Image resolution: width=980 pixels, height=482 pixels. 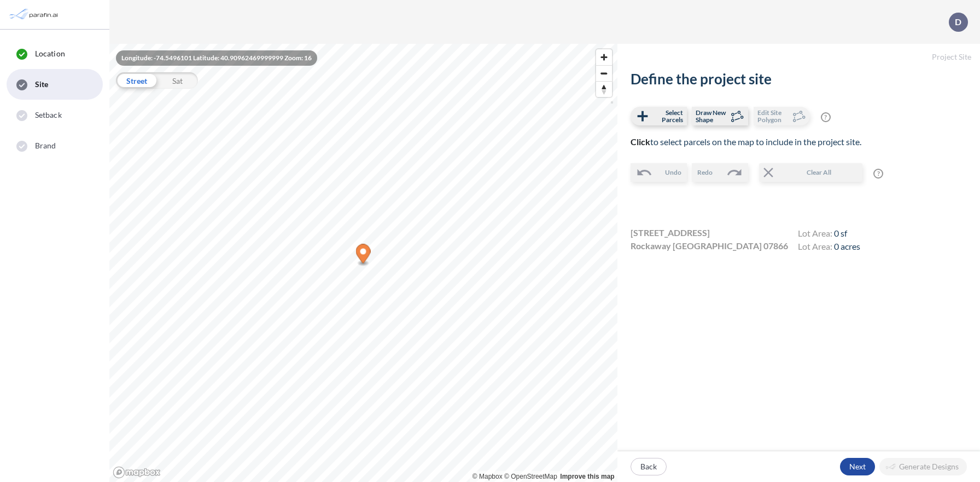 I want to click on p: Next, so click(x=858, y=466).